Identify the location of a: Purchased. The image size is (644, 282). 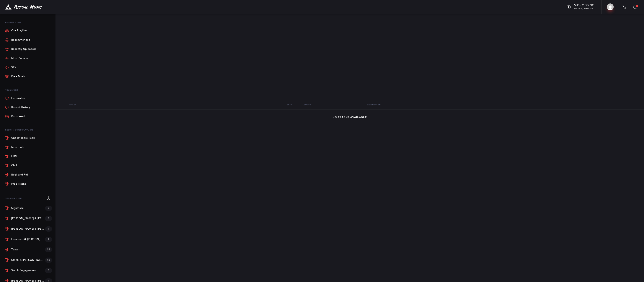
(15, 116).